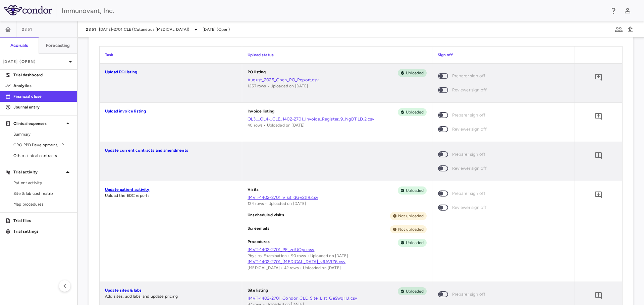  Describe the element at coordinates (43, 145) in the screenshot. I see `span: CRO PPD Development, LP` at that location.